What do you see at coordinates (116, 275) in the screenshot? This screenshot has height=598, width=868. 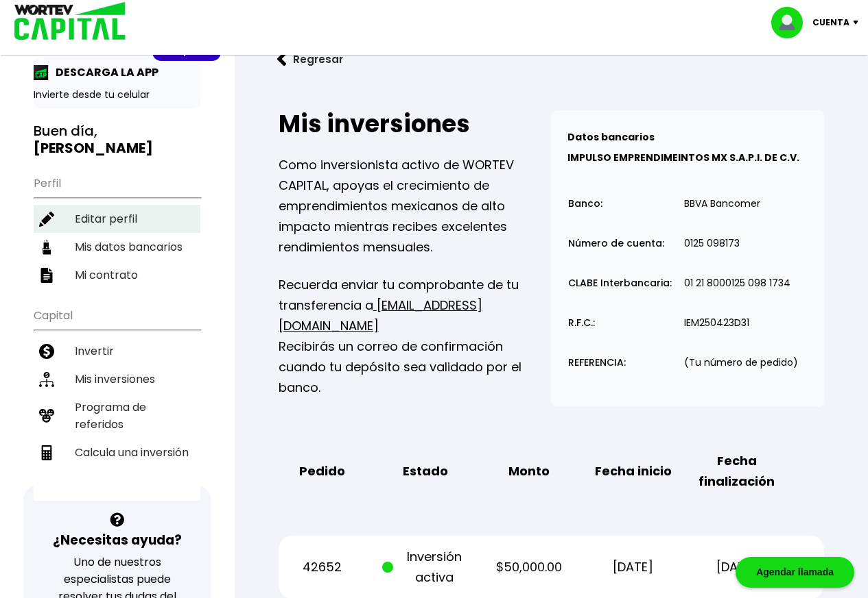 I see `li: Mi contrato` at bounding box center [116, 275].